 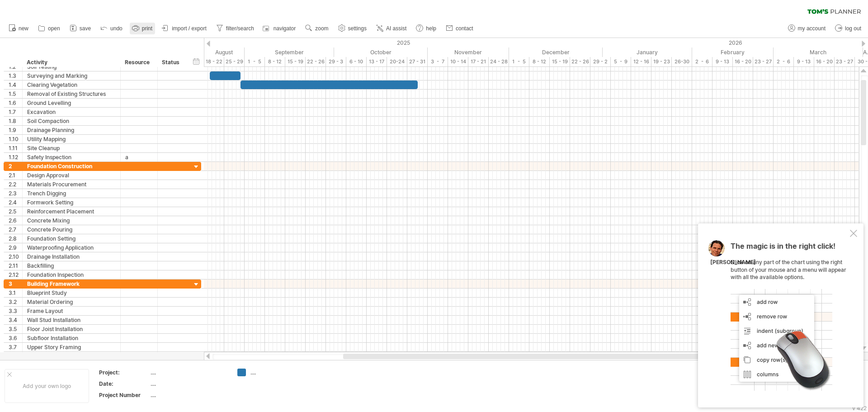 What do you see at coordinates (15, 148) in the screenshot?
I see `div: 1.11` at bounding box center [15, 148].